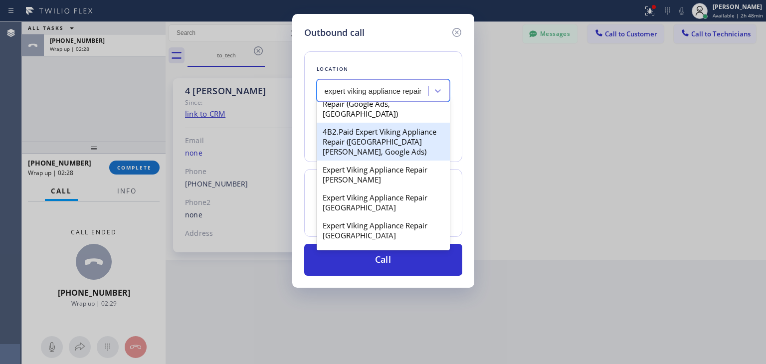  What do you see at coordinates (383, 260) in the screenshot?
I see `button: Call` at bounding box center [383, 260].